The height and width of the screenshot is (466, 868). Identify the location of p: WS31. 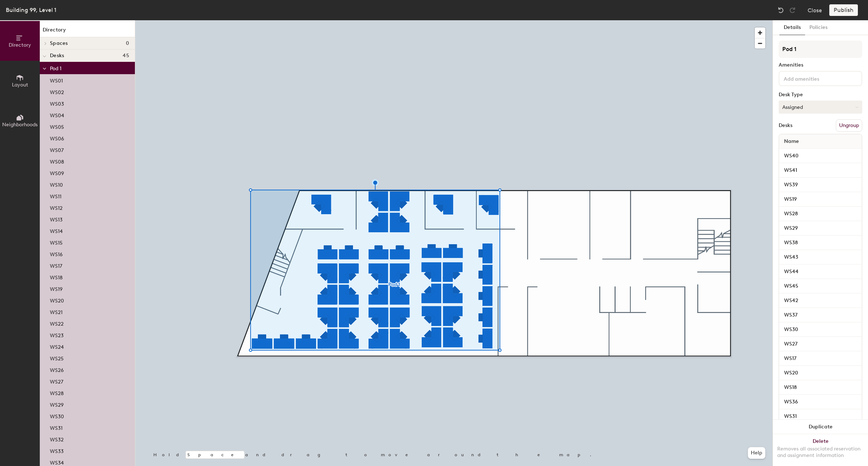
(56, 427).